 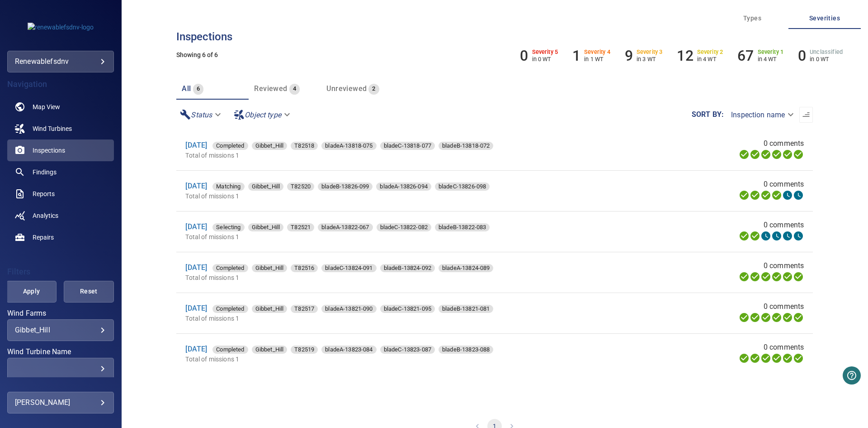 What do you see at coordinates (45, 215) in the screenshot?
I see `span: Analytics` at bounding box center [45, 215].